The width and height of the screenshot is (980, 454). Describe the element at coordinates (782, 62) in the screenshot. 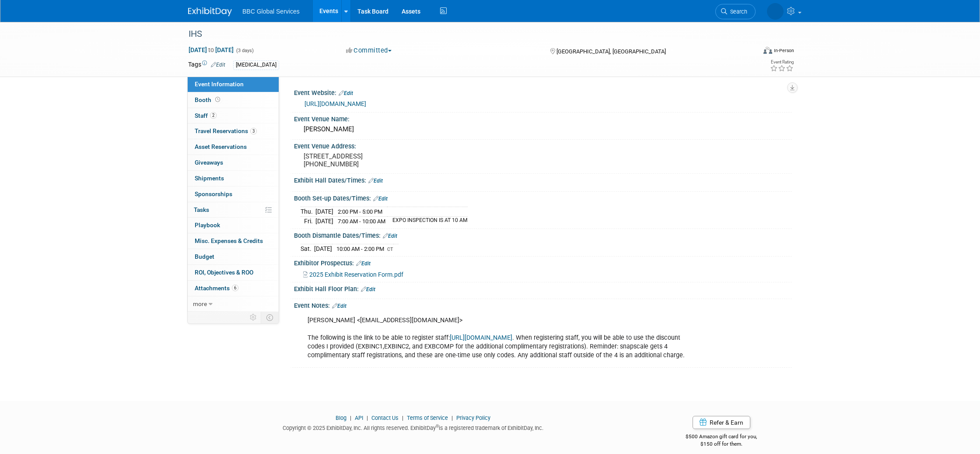

I see `div: Event Rating` at that location.